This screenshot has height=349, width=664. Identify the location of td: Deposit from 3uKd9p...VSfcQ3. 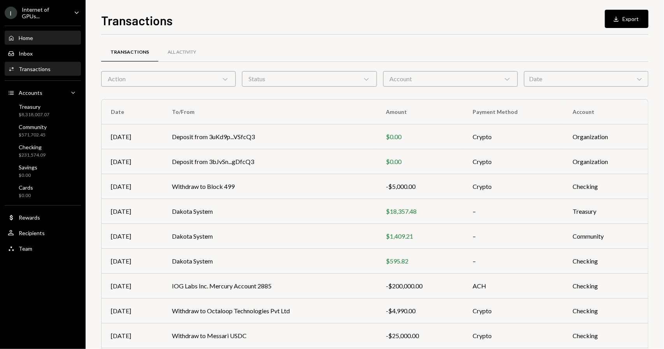
(270, 137).